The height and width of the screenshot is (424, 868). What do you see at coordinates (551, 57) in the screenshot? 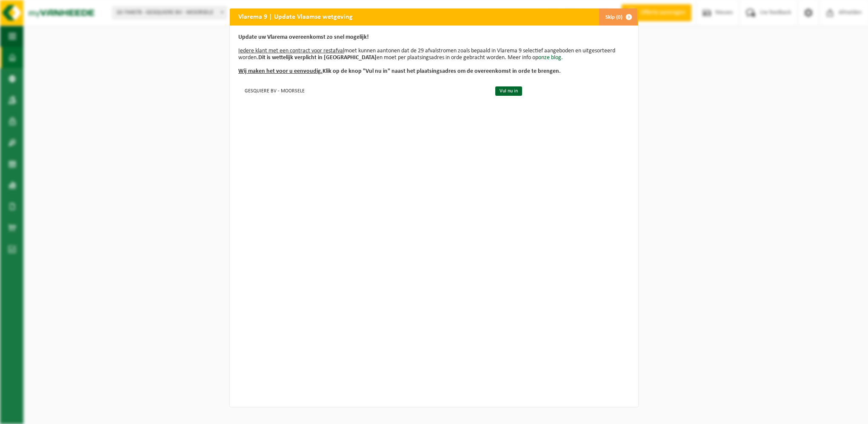
I see `a: onze blog.` at bounding box center [551, 57].